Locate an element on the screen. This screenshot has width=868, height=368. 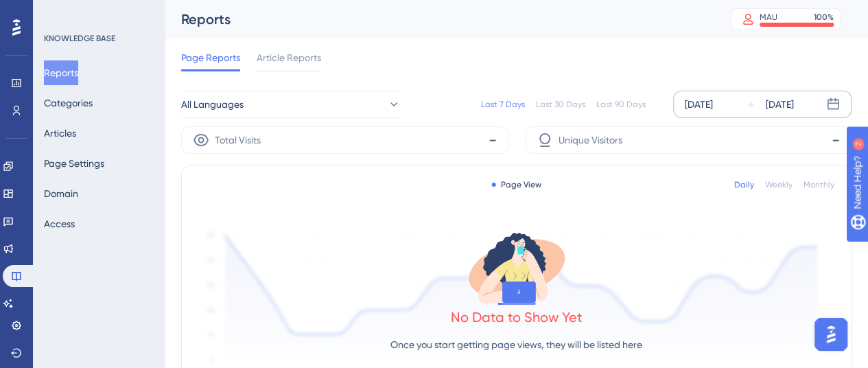
button: All Languages is located at coordinates (291, 104).